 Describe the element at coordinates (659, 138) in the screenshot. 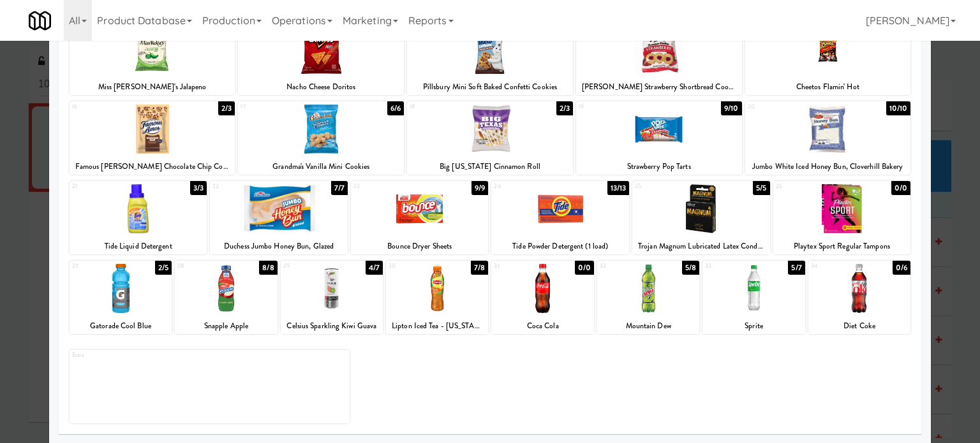

I see `div: 199/10Strawberry Pop Tarts` at that location.